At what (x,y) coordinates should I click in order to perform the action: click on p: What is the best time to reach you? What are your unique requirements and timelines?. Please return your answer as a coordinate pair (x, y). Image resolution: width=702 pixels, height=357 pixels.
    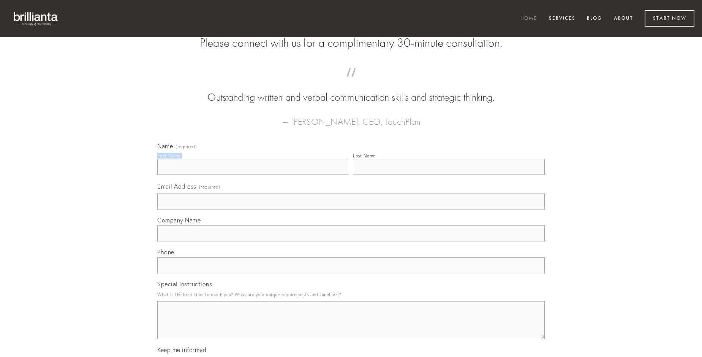
    Looking at the image, I should click on (351, 294).